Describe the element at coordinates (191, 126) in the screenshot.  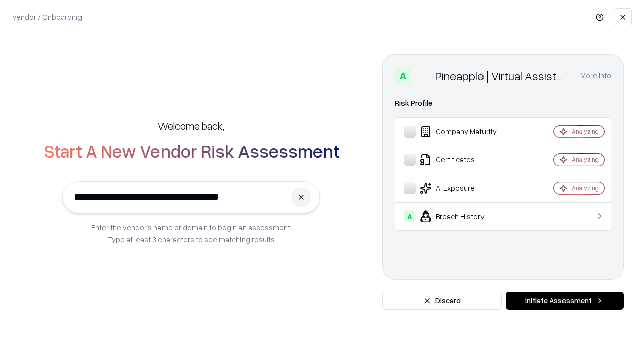
I see `h5: Welcome back,` at that location.